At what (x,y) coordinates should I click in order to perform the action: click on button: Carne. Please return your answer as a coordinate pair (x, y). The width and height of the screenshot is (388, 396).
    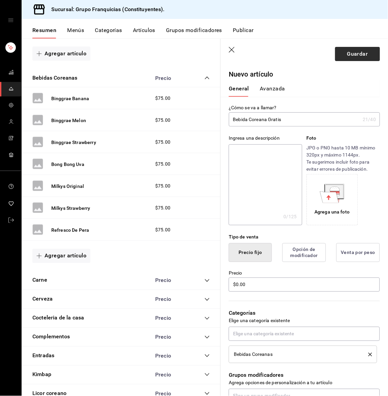
    Looking at the image, I should click on (40, 281).